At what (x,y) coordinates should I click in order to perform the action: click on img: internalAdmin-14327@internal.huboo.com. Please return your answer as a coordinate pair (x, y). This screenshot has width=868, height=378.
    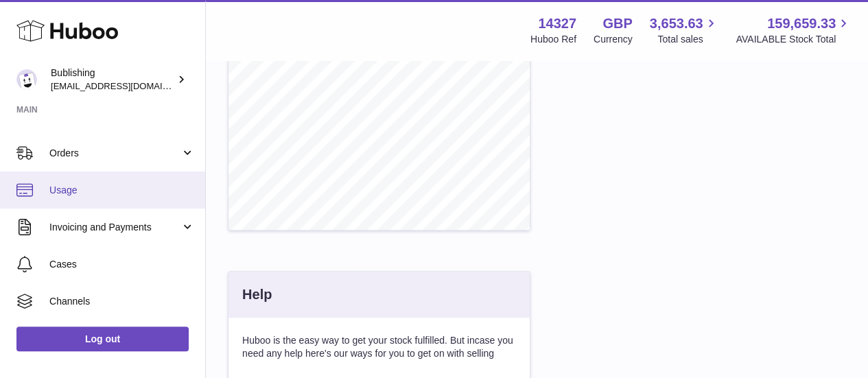
    Looking at the image, I should click on (27, 79).